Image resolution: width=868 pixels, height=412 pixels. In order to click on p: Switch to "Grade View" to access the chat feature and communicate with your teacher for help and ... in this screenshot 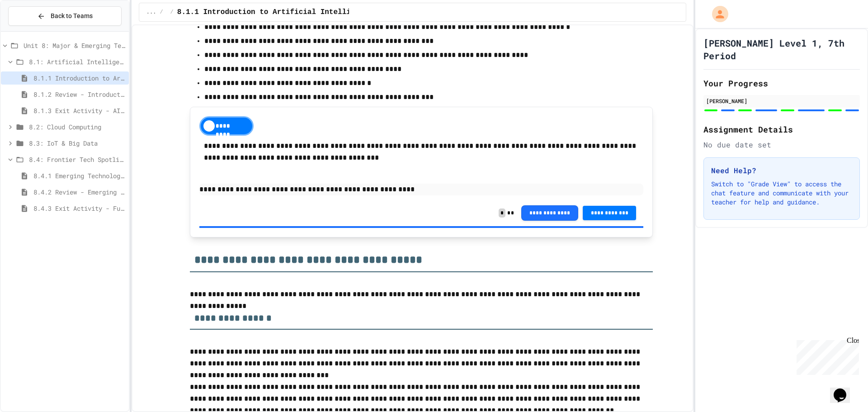, I will do `click(782, 193)`.